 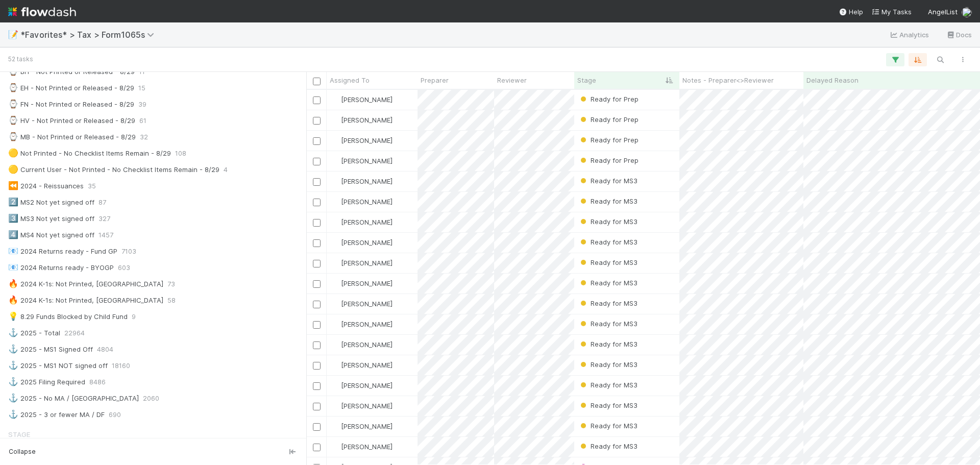 I want to click on span: 4, so click(x=225, y=169).